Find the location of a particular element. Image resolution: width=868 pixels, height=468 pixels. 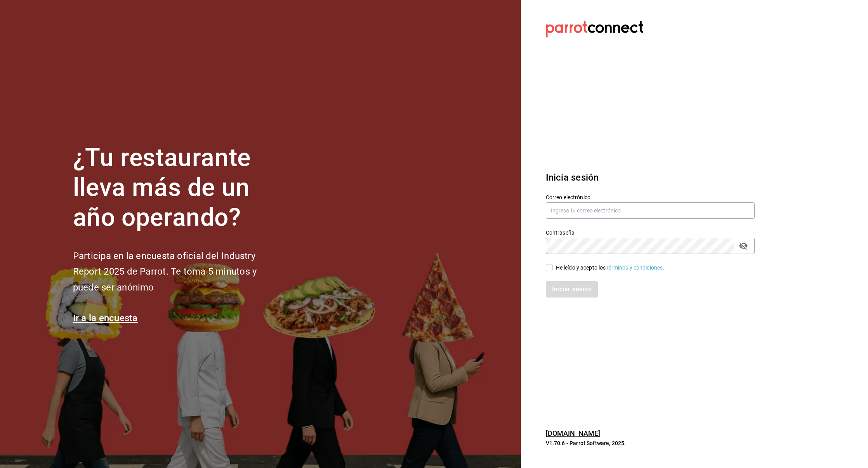

h3: Inicia sesión is located at coordinates (650, 177).